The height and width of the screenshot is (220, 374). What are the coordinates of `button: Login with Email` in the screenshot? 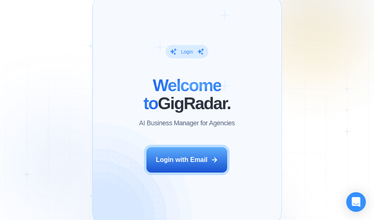 It's located at (187, 160).